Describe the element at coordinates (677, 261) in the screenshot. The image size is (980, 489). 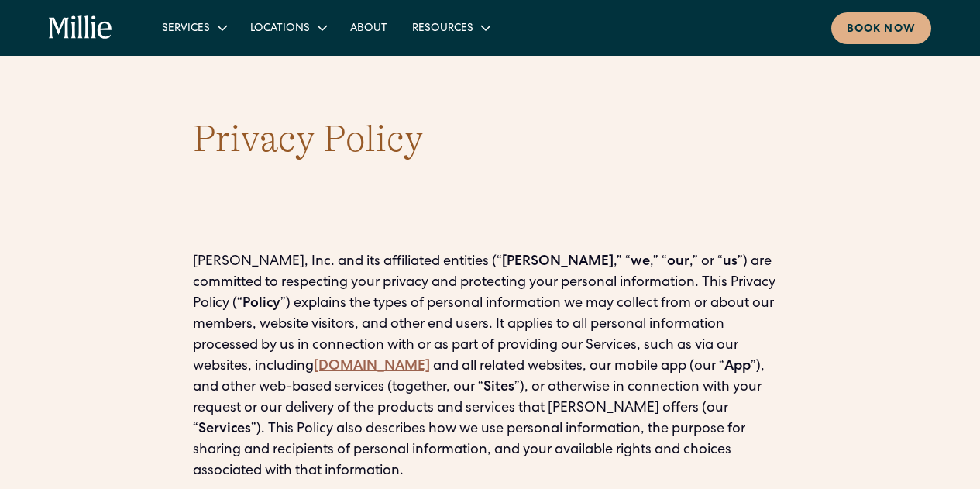
I see `strong: our` at that location.